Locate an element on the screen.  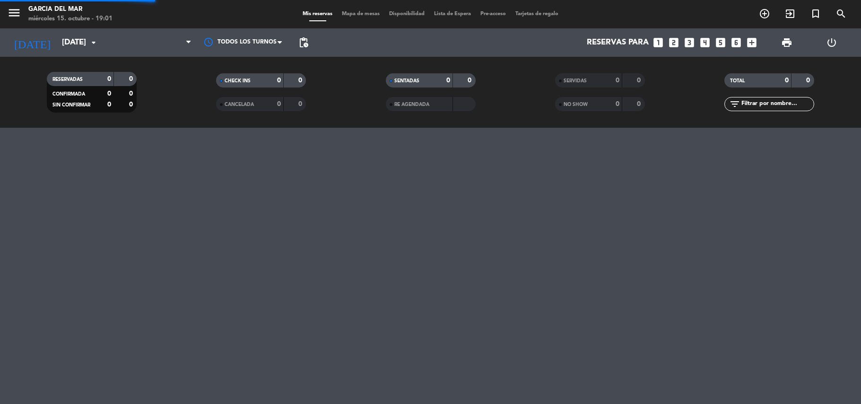
span: Reservas para is located at coordinates (618, 43).